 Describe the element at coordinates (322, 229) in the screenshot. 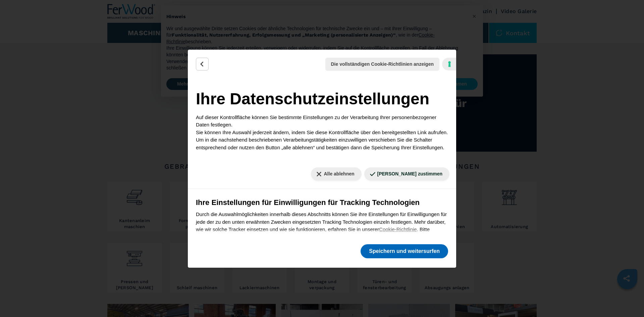

I see `p: Durch die Auswahlmöglichkeiten innerhalb dieses Abschnitts können Sie ihre Einstellungen für Einw...` at that location.